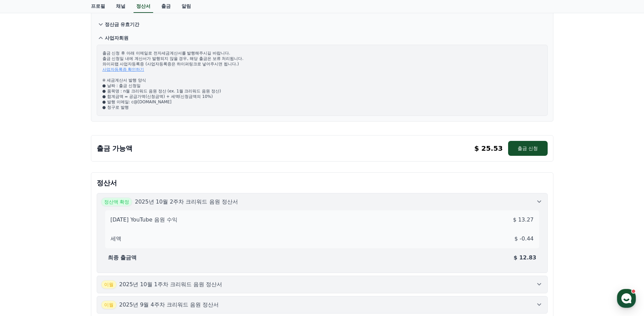  Describe the element at coordinates (123, 69) in the screenshot. I see `a: 사업자등록증 확인하기` at that location.